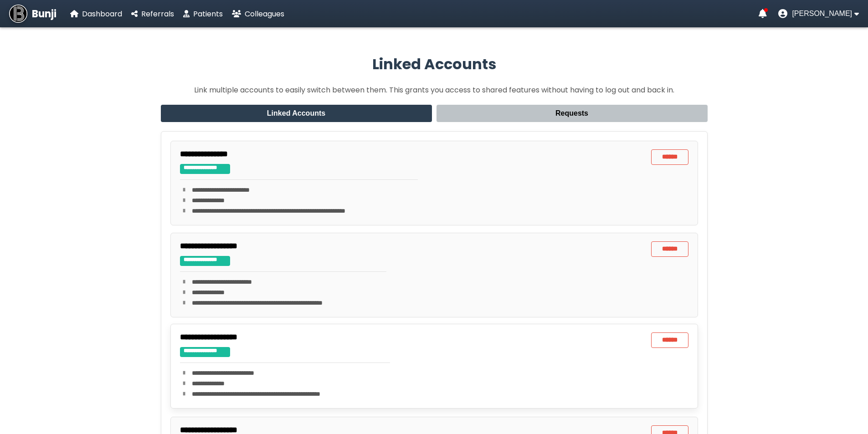 The height and width of the screenshot is (434, 868). I want to click on a: Colleagues, so click(258, 14).